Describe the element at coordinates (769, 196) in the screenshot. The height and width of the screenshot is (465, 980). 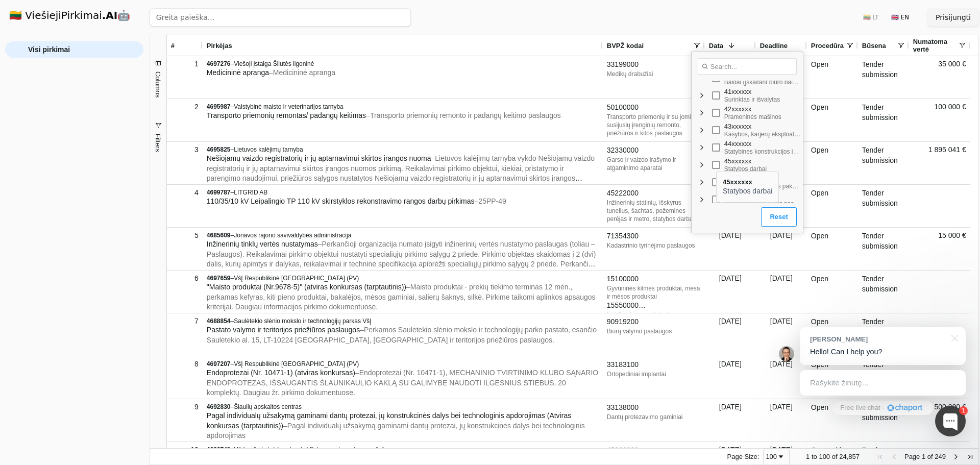
I see `div: 50xxxxxx` at that location.